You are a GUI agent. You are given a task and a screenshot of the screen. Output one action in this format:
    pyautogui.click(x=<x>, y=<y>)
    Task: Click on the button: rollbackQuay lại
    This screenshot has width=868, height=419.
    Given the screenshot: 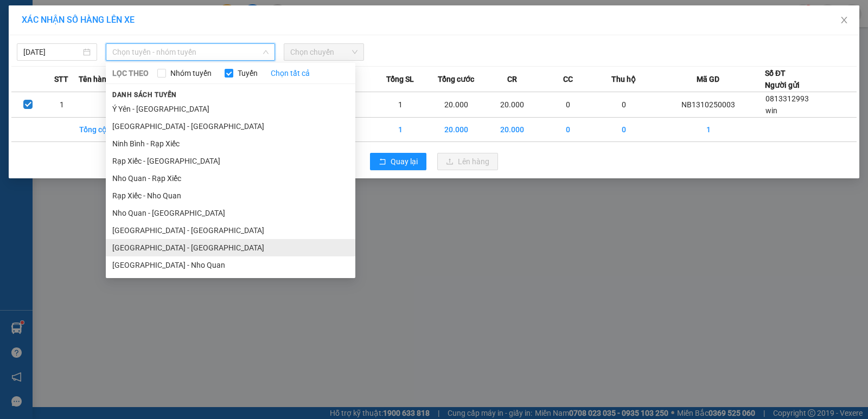 What is the action you would take?
    pyautogui.click(x=398, y=161)
    